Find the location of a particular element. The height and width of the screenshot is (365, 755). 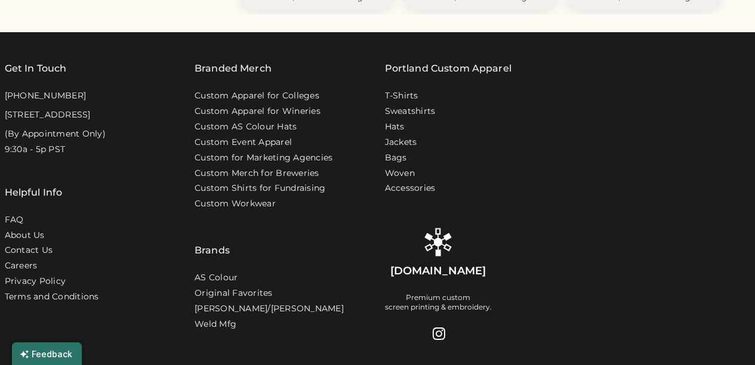

a: Jackets is located at coordinates (401, 143).